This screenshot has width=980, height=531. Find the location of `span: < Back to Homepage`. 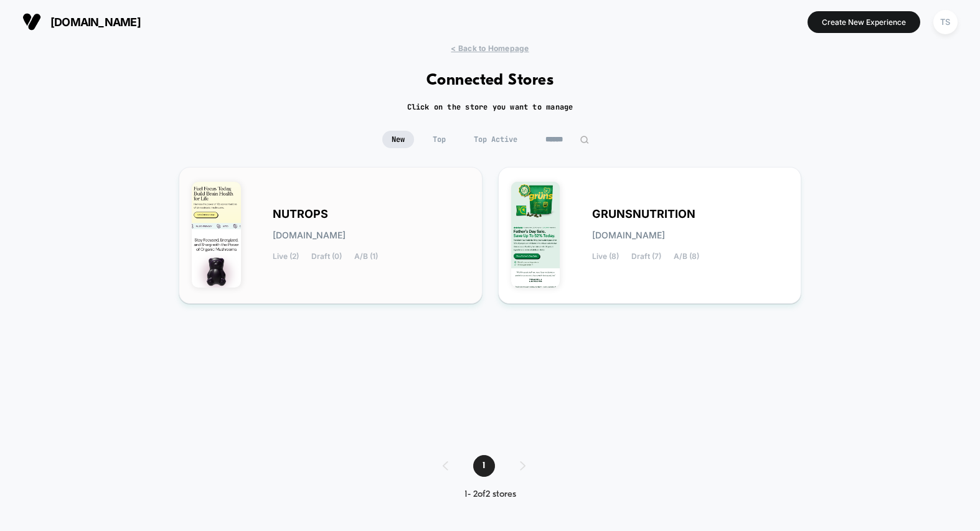

span: < Back to Homepage is located at coordinates (489, 48).